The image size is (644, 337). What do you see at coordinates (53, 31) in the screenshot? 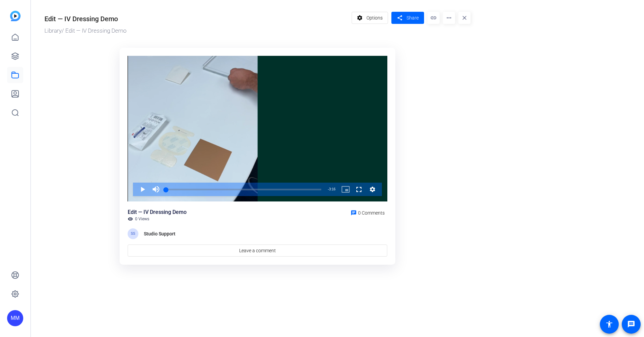
I see `a: Library` at bounding box center [53, 31].